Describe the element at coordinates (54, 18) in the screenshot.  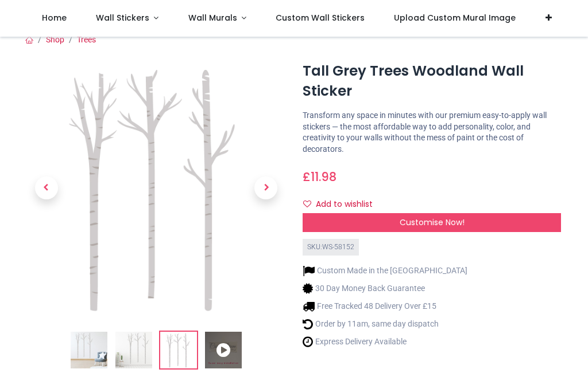
I see `span: Home` at that location.